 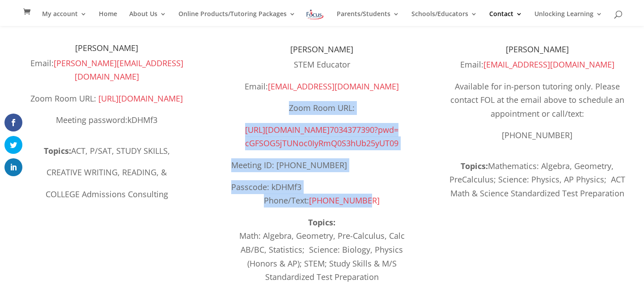 What do you see at coordinates (569, 18) in the screenshot?
I see `a: Unlocking Learning` at bounding box center [569, 18].